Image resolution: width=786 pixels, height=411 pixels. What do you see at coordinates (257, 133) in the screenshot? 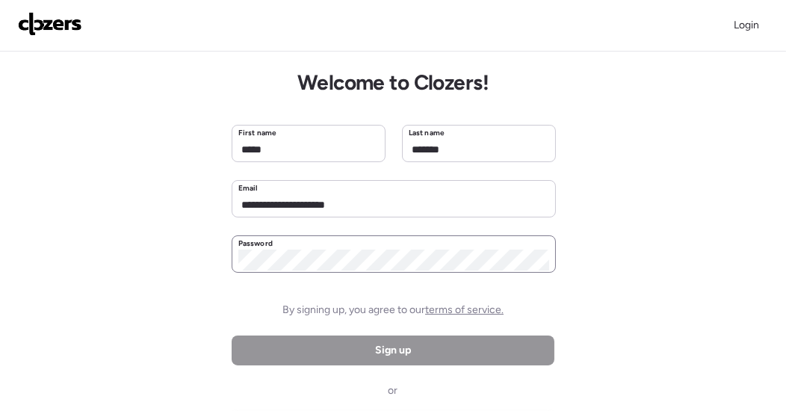
I see `label: First name` at bounding box center [257, 133].